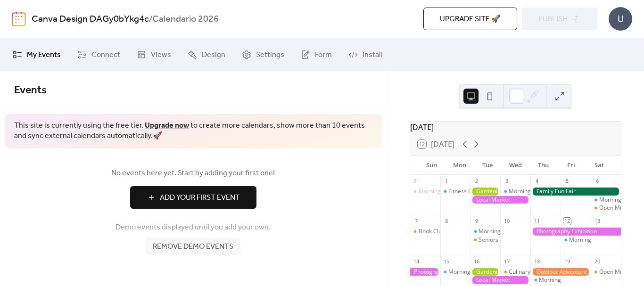 Image resolution: width=644 pixels, height=286 pixels. What do you see at coordinates (470, 19) in the screenshot?
I see `span: Upgrade site 🚀` at bounding box center [470, 19].